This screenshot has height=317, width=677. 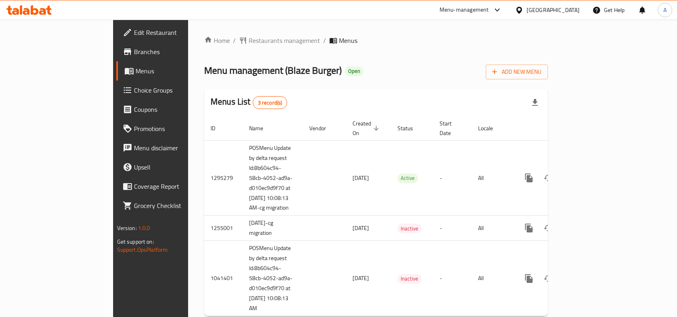 I want to click on span: Menu management ( Blaze Burger ), so click(x=273, y=70).